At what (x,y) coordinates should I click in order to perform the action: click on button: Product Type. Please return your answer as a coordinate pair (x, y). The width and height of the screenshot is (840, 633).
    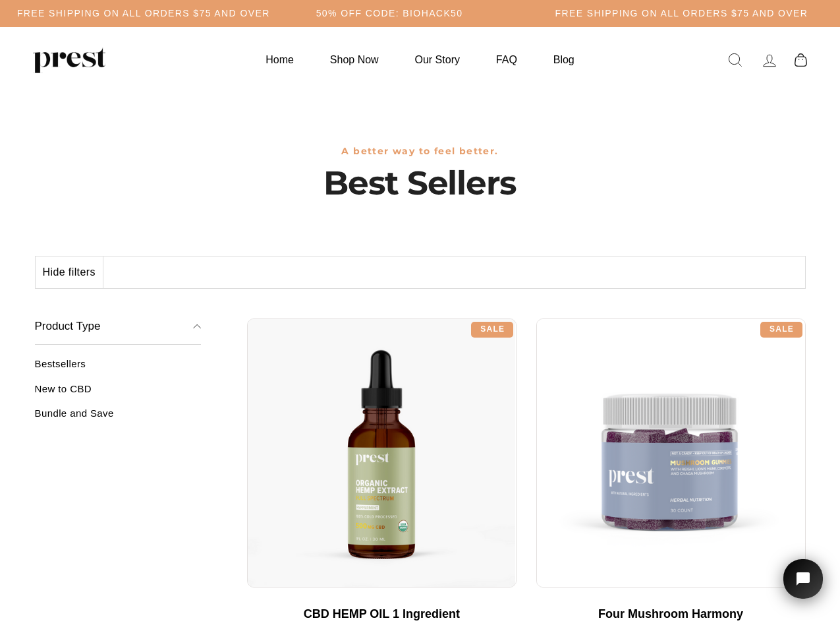
    Looking at the image, I should click on (118, 327).